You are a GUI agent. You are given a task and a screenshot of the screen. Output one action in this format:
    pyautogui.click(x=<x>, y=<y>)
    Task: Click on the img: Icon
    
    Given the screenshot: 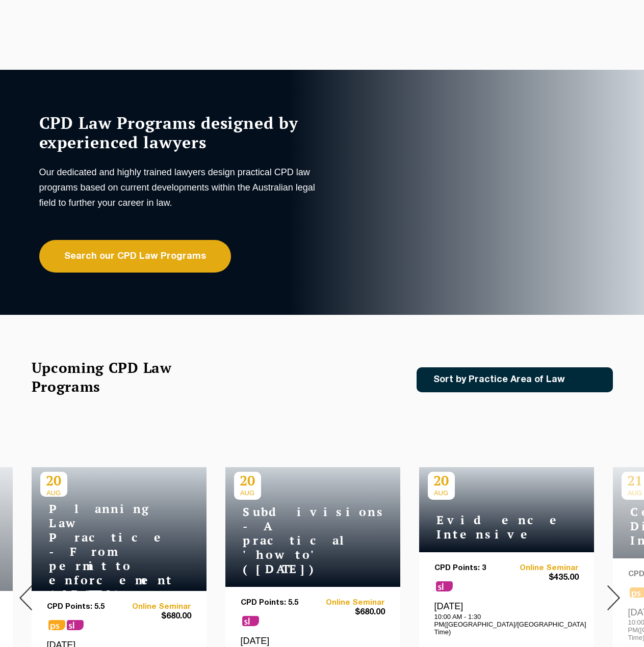 What is the action you would take?
    pyautogui.click(x=587, y=380)
    